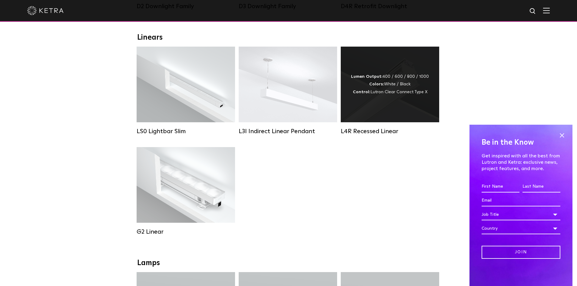  Describe the element at coordinates (186, 92) in the screenshot. I see `a: LS0 Lightbar Slim Lumen Output:200 / 350Colors:White / BlackControl:X96 Controller` at that location.